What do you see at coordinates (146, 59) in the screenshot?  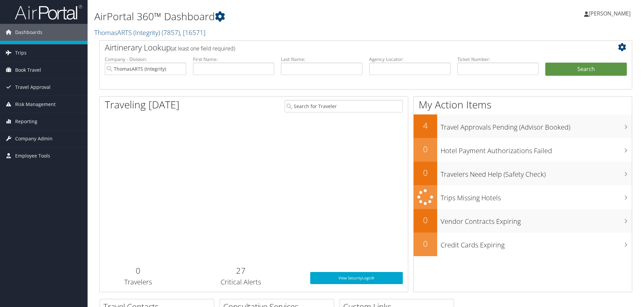 I see `label: Company - Division:` at bounding box center [146, 59].